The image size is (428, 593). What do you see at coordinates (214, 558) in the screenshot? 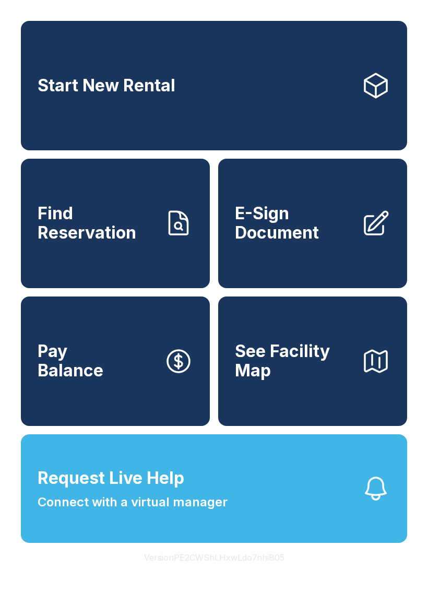
I see `button: VersionPE2CWShLHxwLdo7nhiB05` at bounding box center [214, 558].